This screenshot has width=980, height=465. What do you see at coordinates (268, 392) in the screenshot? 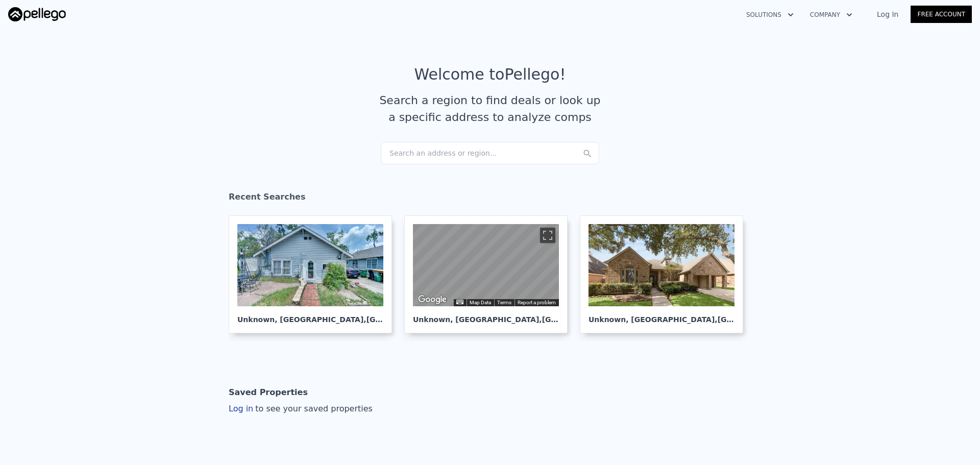
I see `div: Saved Properties` at bounding box center [268, 392].